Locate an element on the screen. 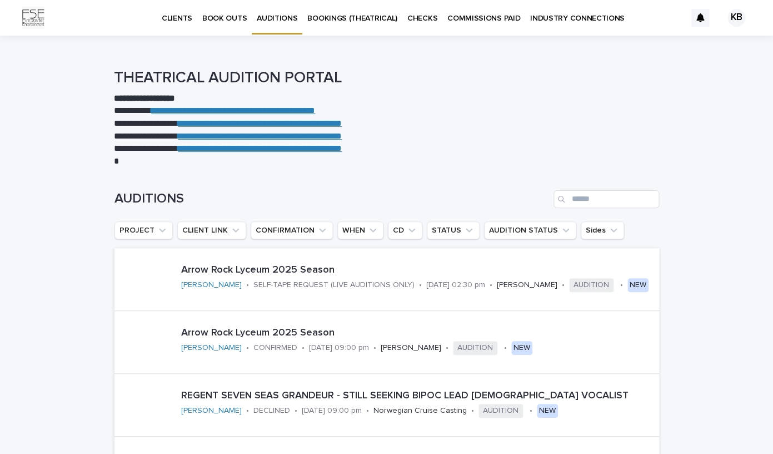 The width and height of the screenshot is (773, 454). button: Sides is located at coordinates (603, 230).